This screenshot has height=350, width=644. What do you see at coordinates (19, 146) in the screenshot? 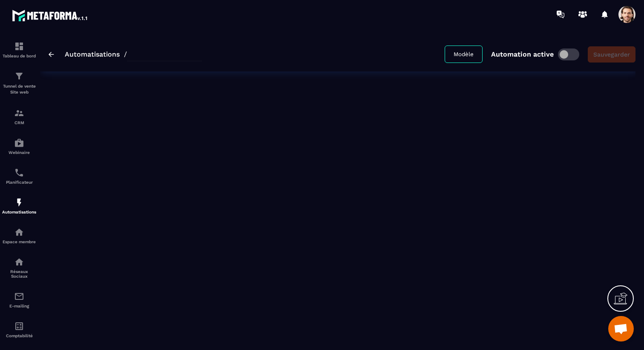
I see `a: automationsautomationsWebinaire` at bounding box center [19, 146].